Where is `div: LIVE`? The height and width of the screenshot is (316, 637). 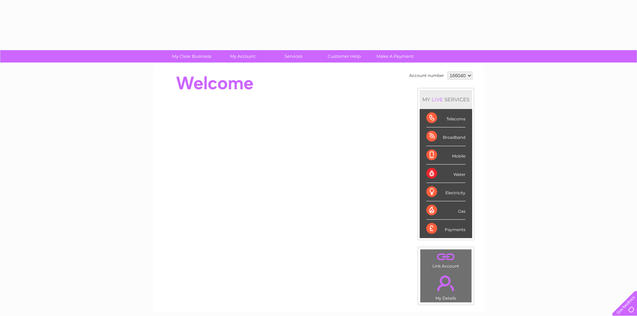 div: LIVE is located at coordinates (437, 99).